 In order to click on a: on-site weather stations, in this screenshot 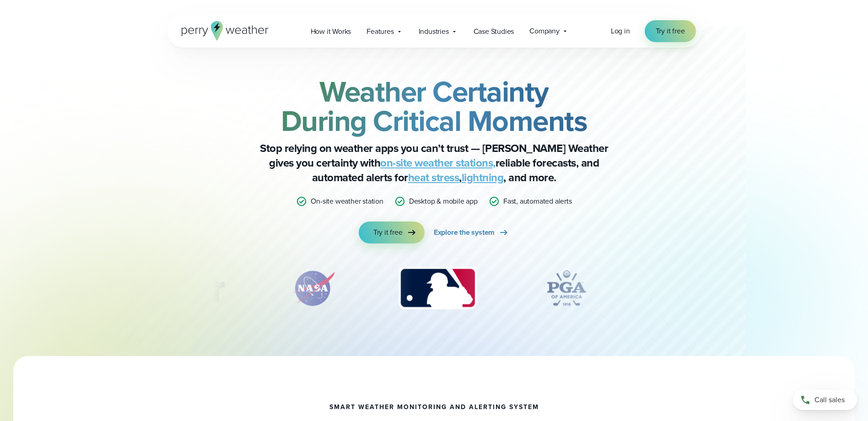, I will do `click(437, 163)`.